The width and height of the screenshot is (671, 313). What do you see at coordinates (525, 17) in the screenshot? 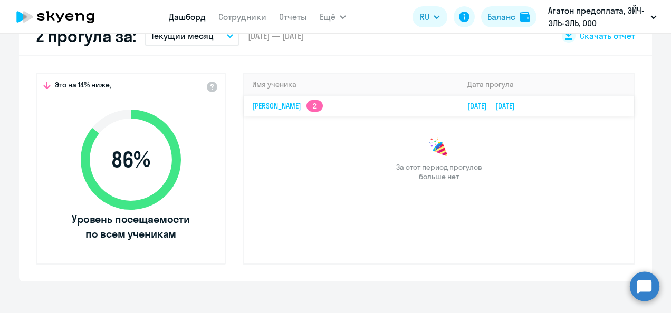
I see `img: balance` at bounding box center [525, 17].